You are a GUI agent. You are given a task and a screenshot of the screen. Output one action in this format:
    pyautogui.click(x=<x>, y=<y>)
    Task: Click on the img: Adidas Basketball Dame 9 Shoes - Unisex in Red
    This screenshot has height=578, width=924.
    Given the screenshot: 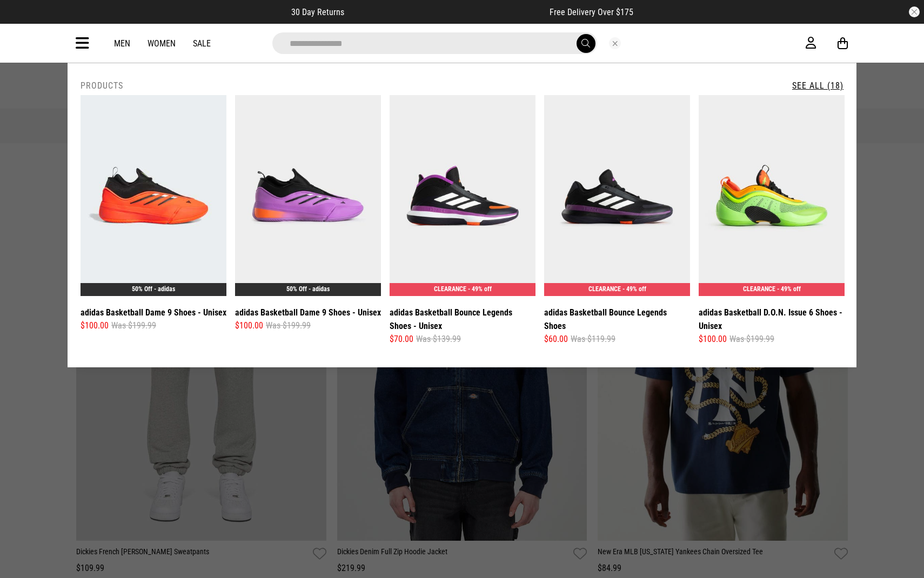 What is the action you would take?
    pyautogui.click(x=154, y=196)
    